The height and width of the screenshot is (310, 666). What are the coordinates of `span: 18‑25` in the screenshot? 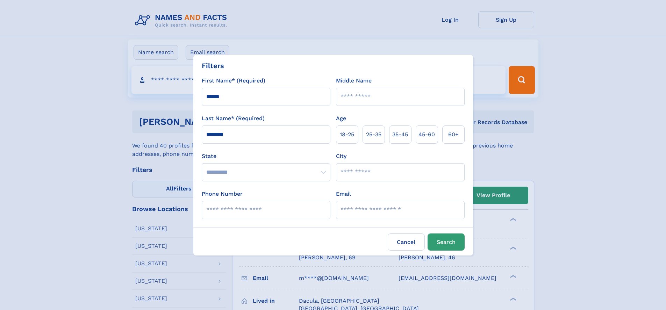 It's located at (347, 135).